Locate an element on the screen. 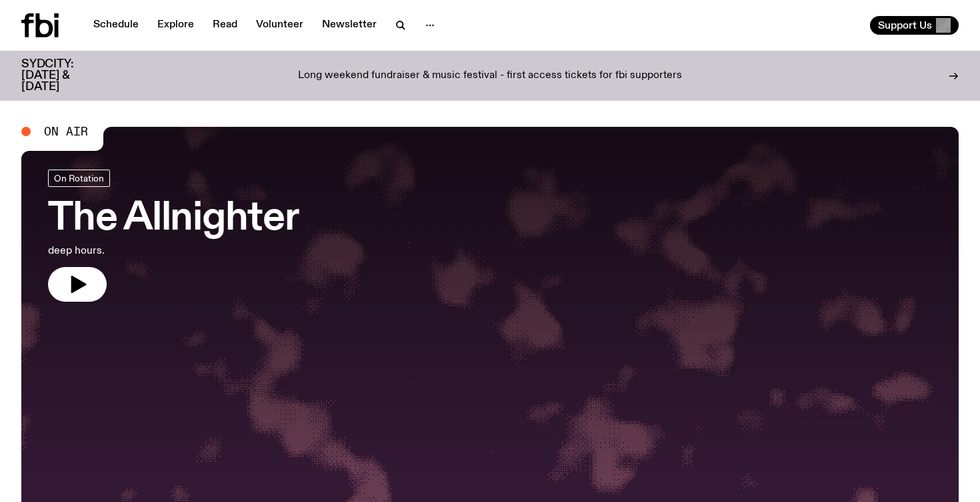 The width and height of the screenshot is (980, 502). a: Explore is located at coordinates (175, 25).